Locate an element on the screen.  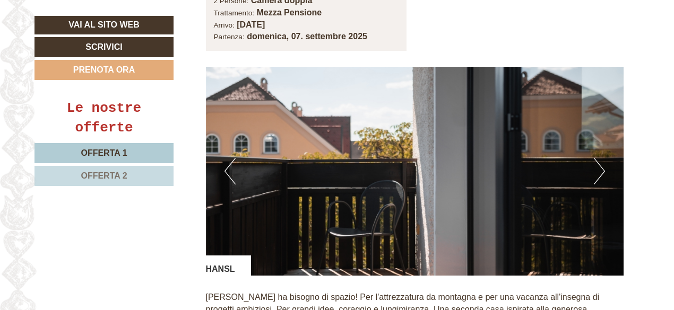
small: Partenza: is located at coordinates (229, 37).